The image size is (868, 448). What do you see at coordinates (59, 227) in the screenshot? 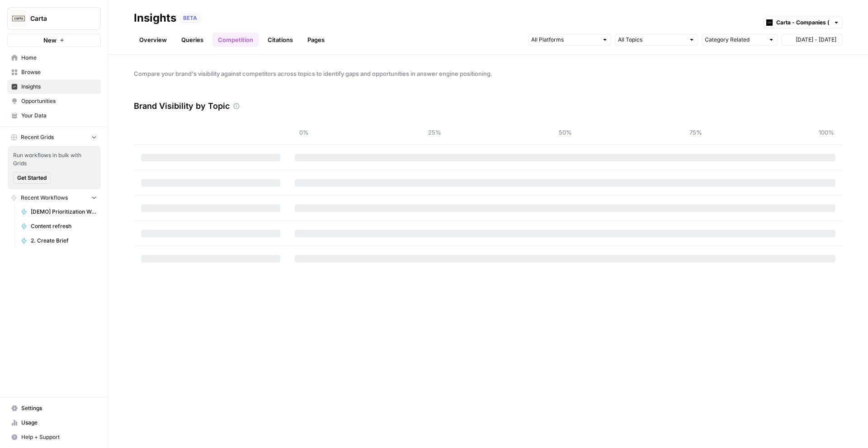
I see `a: Content refresh` at bounding box center [59, 227].